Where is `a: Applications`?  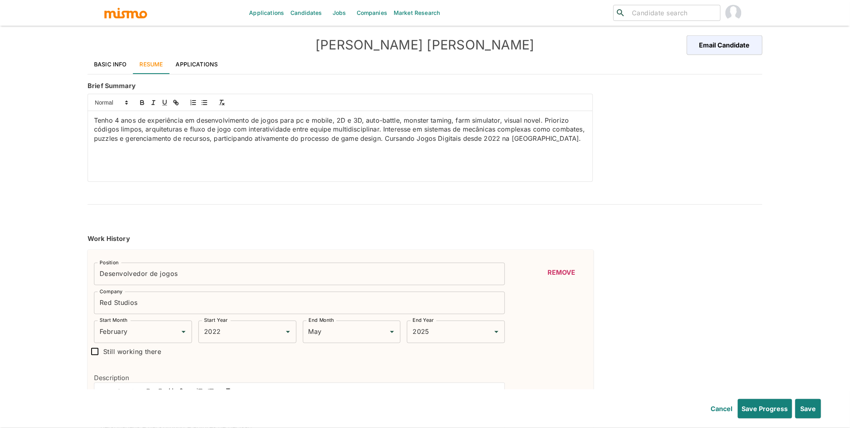
a: Applications is located at coordinates (197, 64).